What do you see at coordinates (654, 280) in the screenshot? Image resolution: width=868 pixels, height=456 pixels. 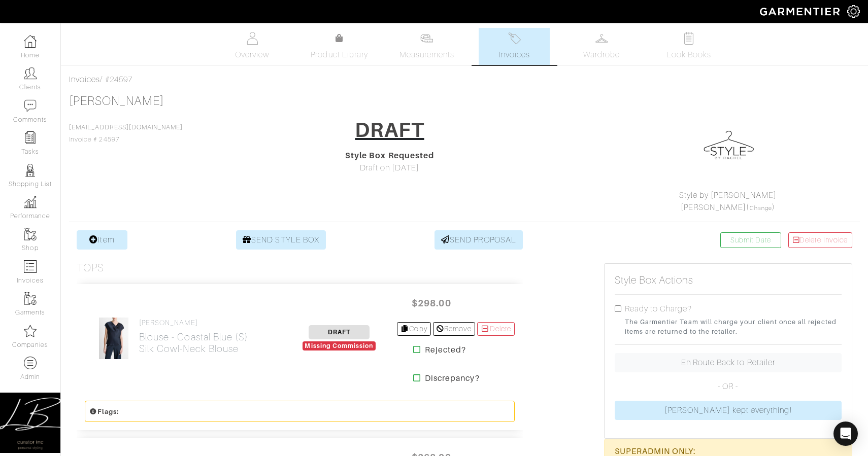 I see `h5: Style Box Actions` at bounding box center [654, 280].